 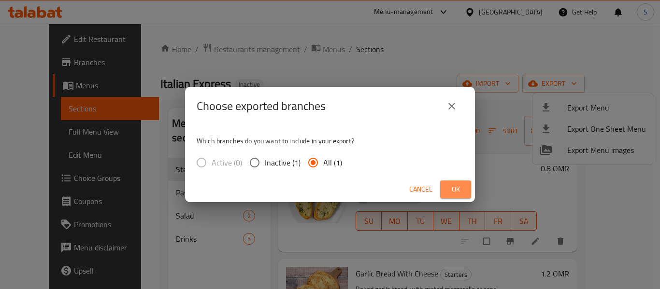 I want to click on span: Ok, so click(x=455, y=189).